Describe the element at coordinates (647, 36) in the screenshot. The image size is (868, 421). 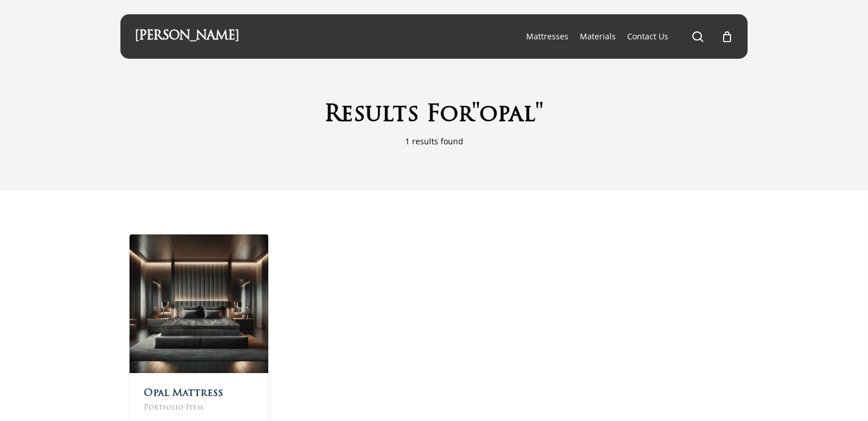
I see `a: Contact Us` at that location.